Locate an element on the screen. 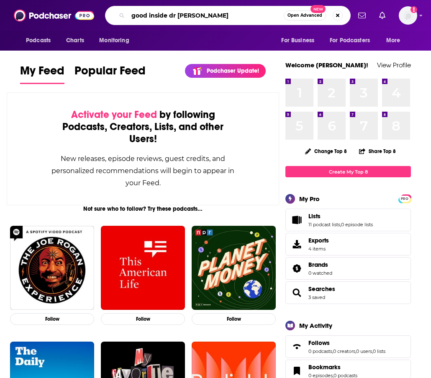 The height and width of the screenshot is (378, 431). span: My Feed is located at coordinates (42, 73).